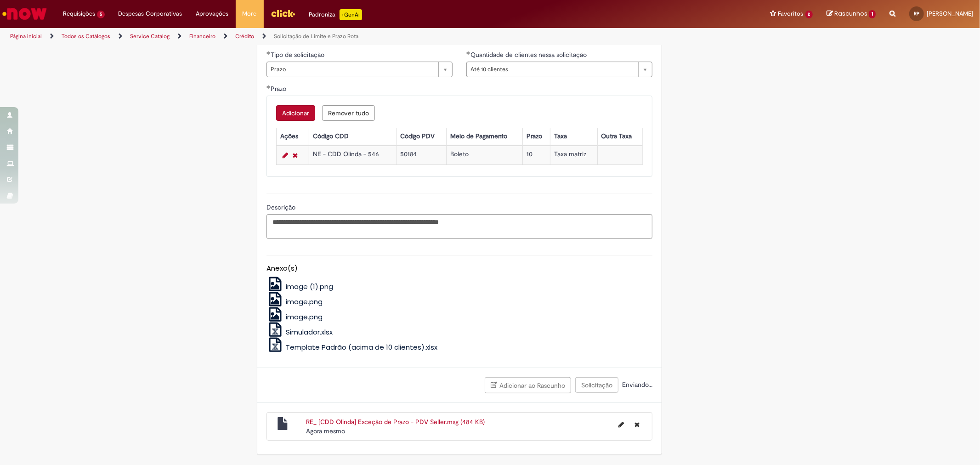  What do you see at coordinates (362, 347) in the screenshot?
I see `span: Template Padrão (acima de 10 clientes).xlsx` at bounding box center [362, 347].